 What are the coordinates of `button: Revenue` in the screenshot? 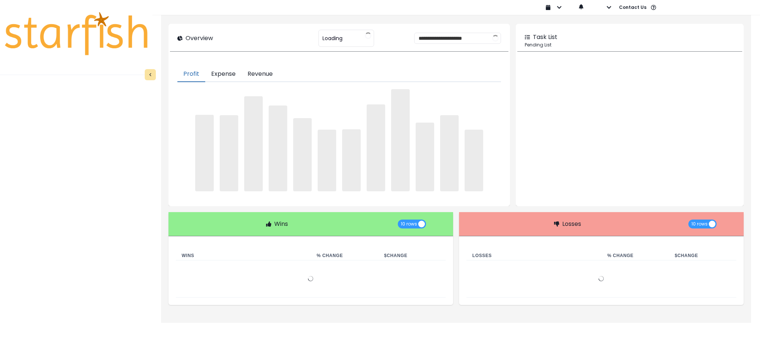 It's located at (260, 74).